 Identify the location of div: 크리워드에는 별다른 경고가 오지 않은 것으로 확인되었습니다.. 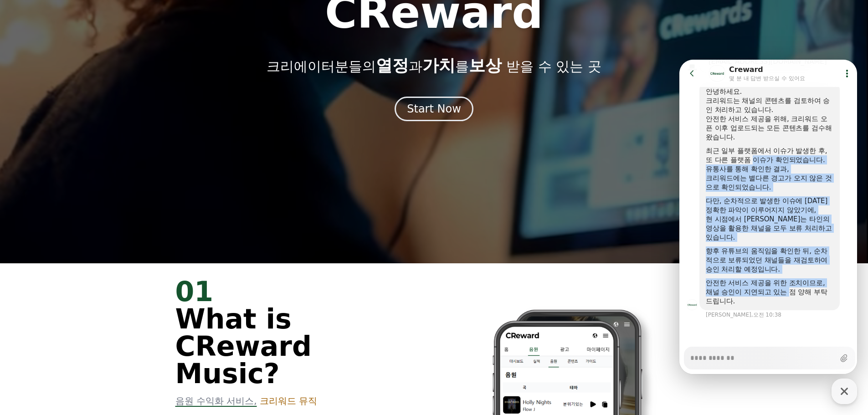
(90, 123).